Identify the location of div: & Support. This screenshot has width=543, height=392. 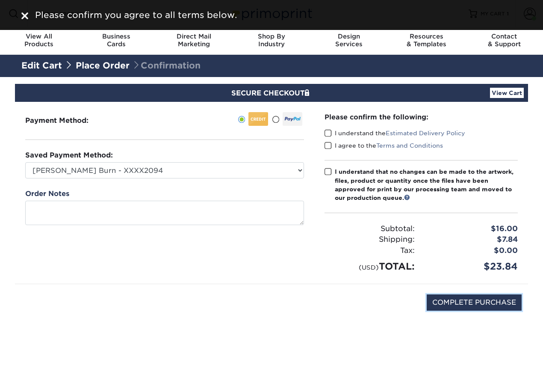
(505, 40).